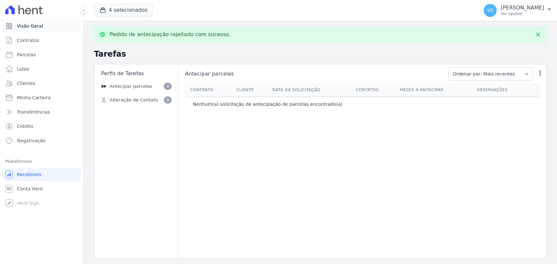 Image resolution: width=557 pixels, height=264 pixels. What do you see at coordinates (23, 69) in the screenshot?
I see `span: Lotes` at bounding box center [23, 69].